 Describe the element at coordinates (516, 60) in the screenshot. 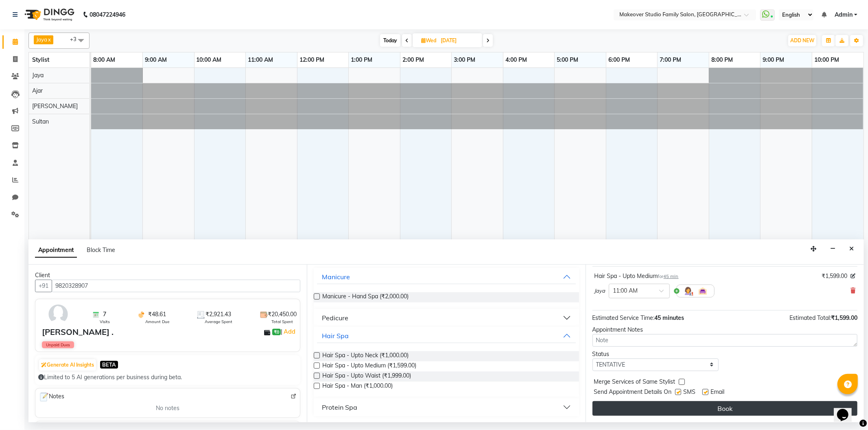

I see `a: 4:00 PM` at that location.